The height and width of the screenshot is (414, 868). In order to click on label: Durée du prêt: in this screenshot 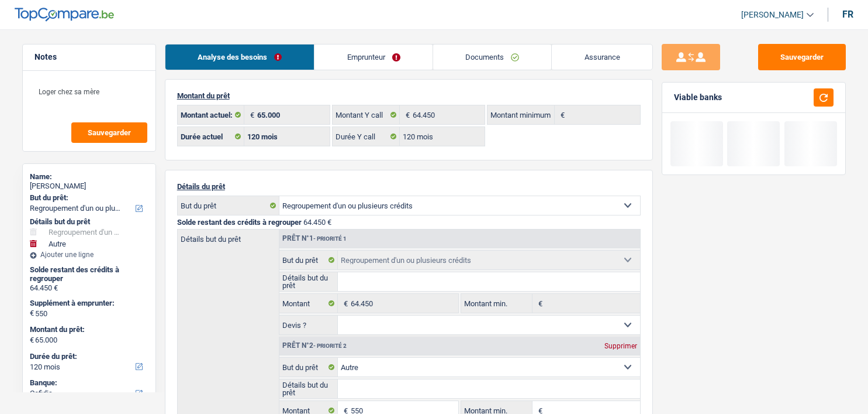, I will do `click(88, 356)`.